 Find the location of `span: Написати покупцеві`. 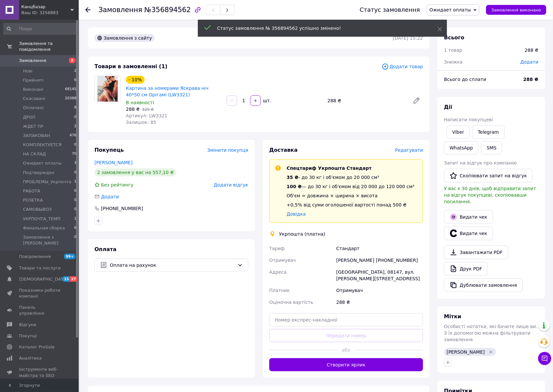

span: Написати покупцеві is located at coordinates (469, 120).